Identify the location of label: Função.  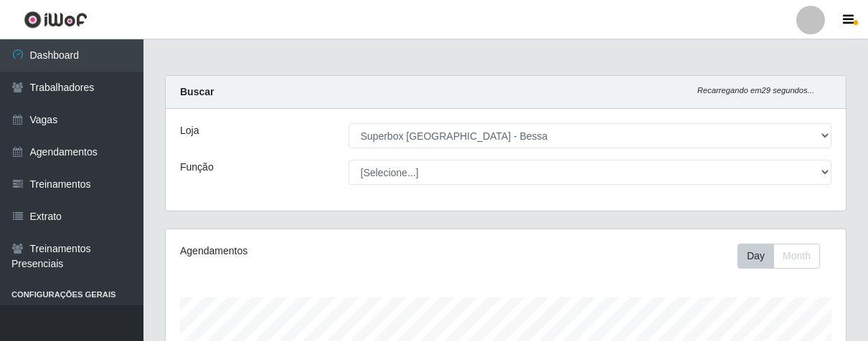
(196, 167).